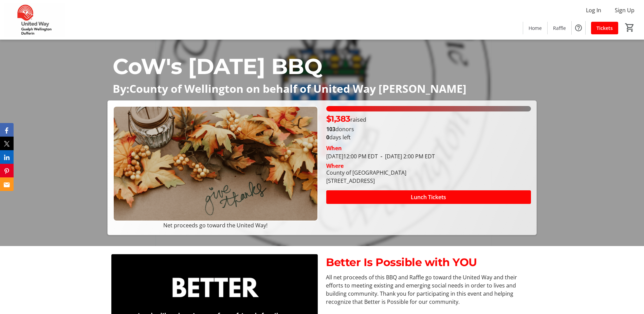 The image size is (644, 314). What do you see at coordinates (559, 28) in the screenshot?
I see `span: Raffle` at bounding box center [559, 28].